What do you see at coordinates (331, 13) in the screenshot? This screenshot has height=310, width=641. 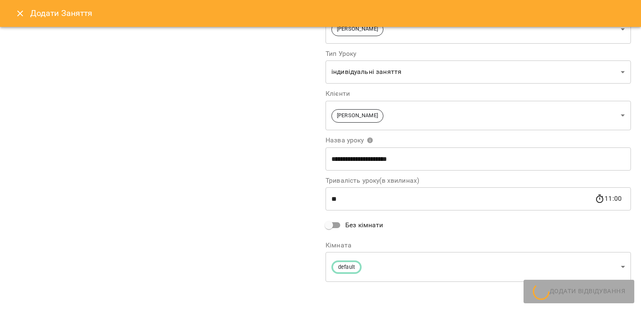 I see `h6: Додати Заняття` at bounding box center [331, 13].